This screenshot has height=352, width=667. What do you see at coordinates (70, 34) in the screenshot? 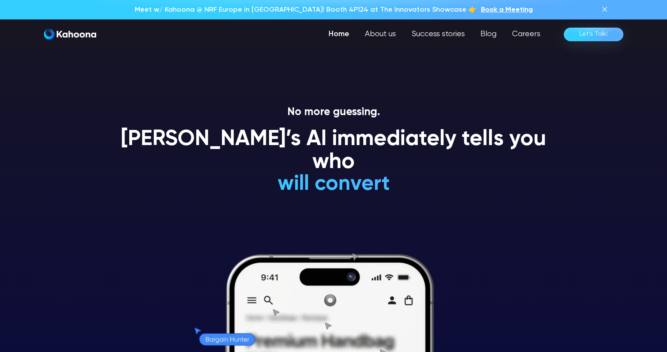
I see `a: home` at bounding box center [70, 34].